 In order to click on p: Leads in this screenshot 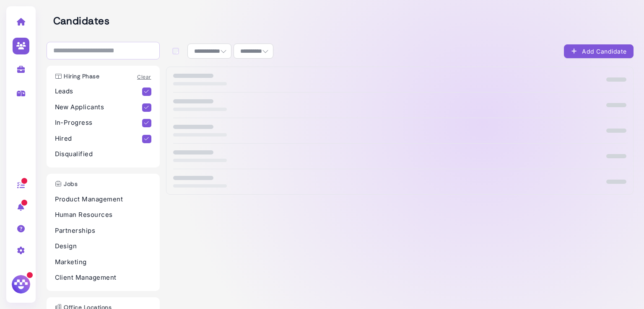, I will do `click(98, 92)`.